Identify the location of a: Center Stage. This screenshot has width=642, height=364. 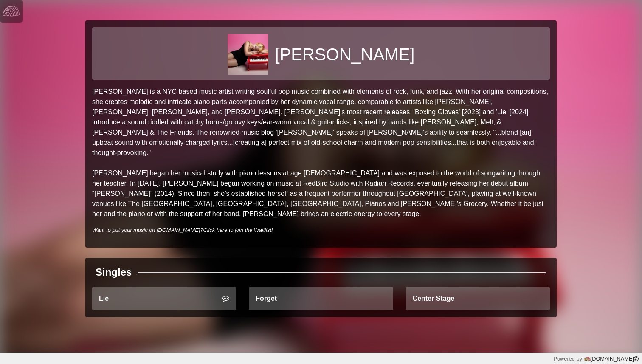
(478, 298).